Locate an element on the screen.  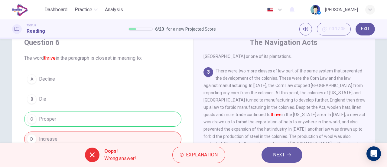
div: Mute is located at coordinates (306, 29).